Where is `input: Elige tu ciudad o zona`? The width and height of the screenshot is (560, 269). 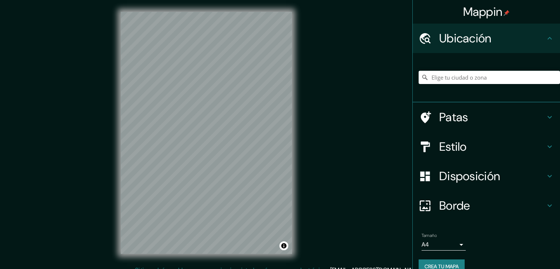
input: Elige tu ciudad o zona is located at coordinates (489, 77).